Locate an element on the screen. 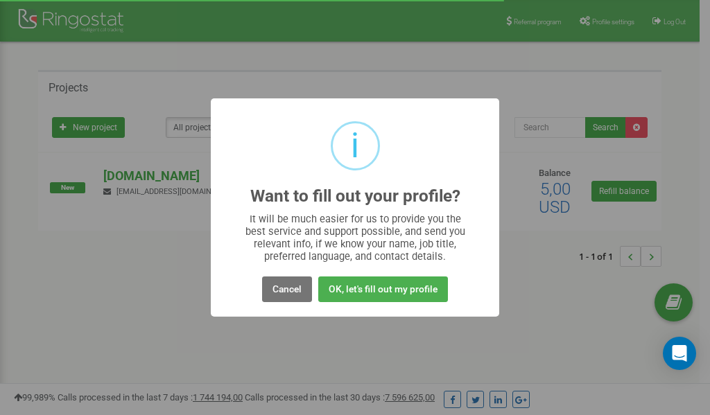 The height and width of the screenshot is (415, 710). button: OK, let's fill out my profile is located at coordinates (383, 289).